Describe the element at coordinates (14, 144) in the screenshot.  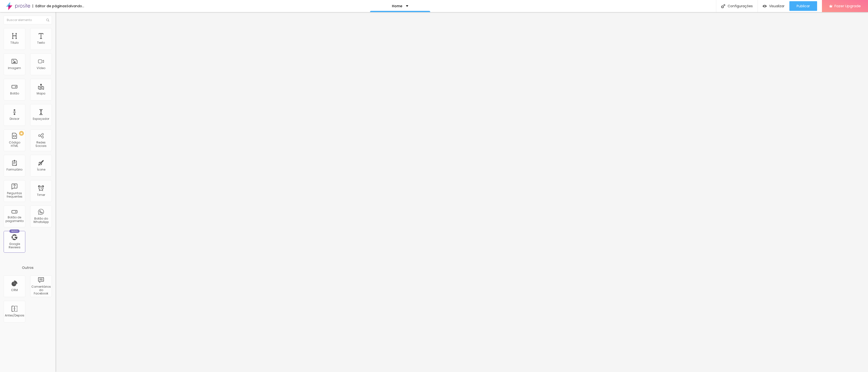
I see `div: Código HTML` at that location.